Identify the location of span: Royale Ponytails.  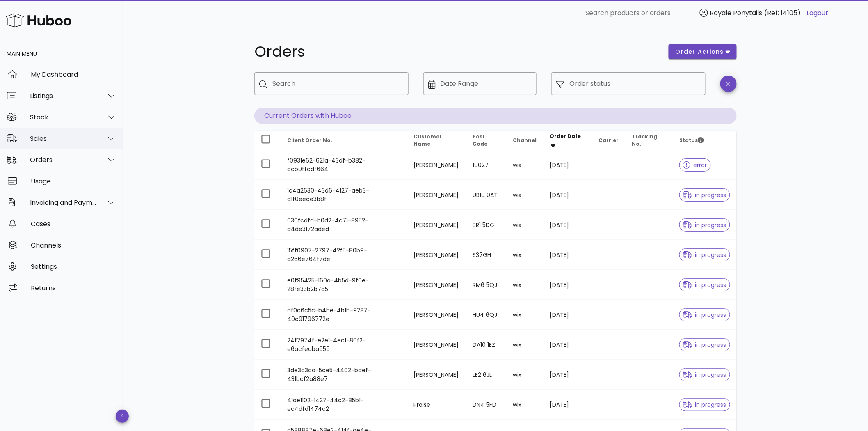
(737, 13).